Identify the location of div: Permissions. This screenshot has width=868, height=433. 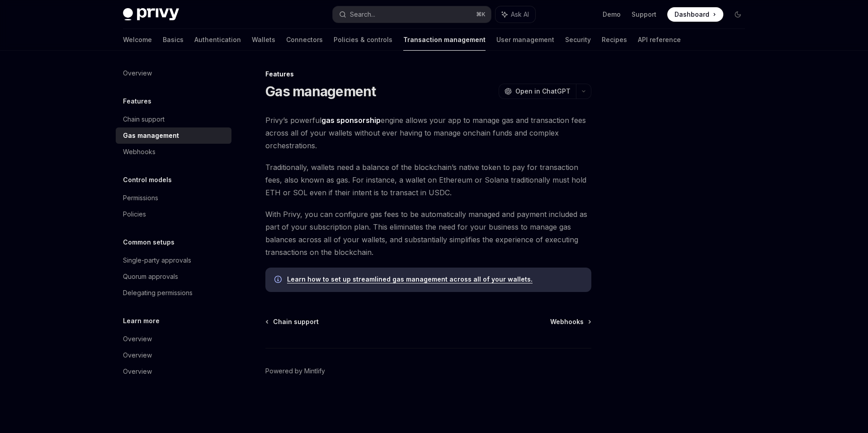
(140, 198).